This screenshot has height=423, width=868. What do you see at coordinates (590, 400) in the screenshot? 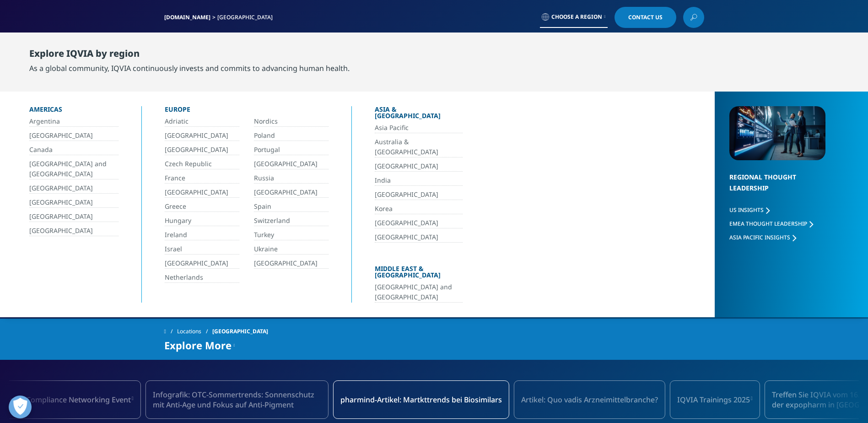
I see `div: 5 / 16` at bounding box center [590, 400].